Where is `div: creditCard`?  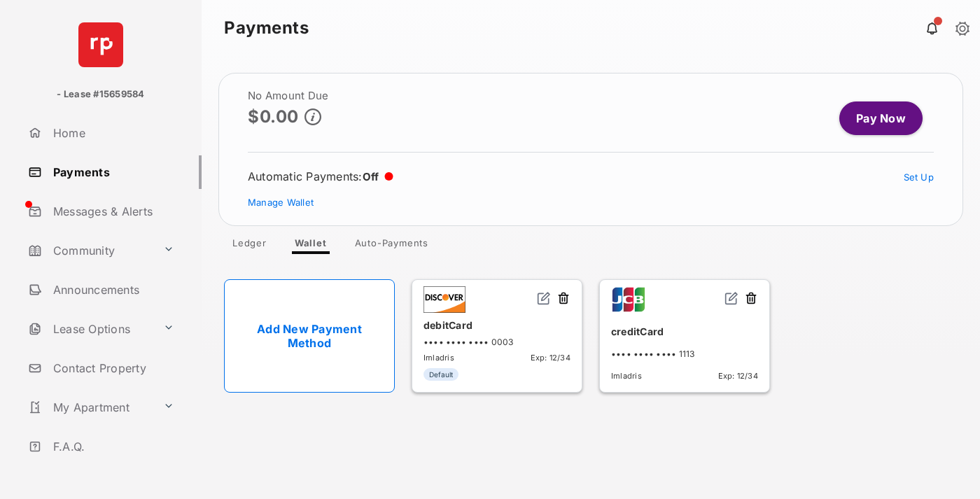 div: creditCard is located at coordinates (684, 331).